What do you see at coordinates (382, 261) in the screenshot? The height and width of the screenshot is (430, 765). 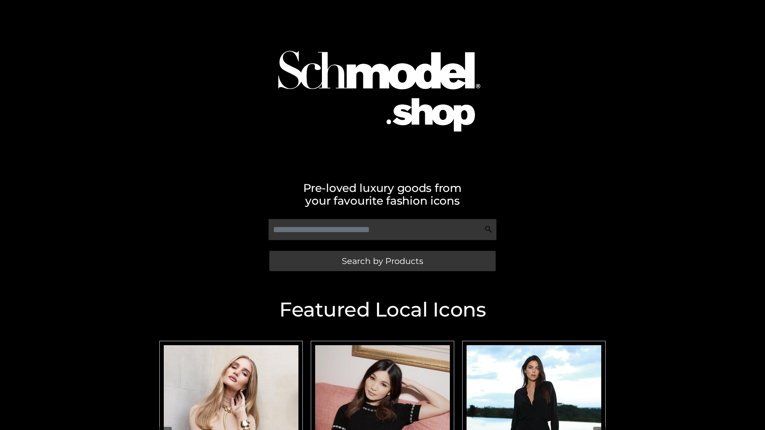 I see `span: Search by Products` at bounding box center [382, 261].